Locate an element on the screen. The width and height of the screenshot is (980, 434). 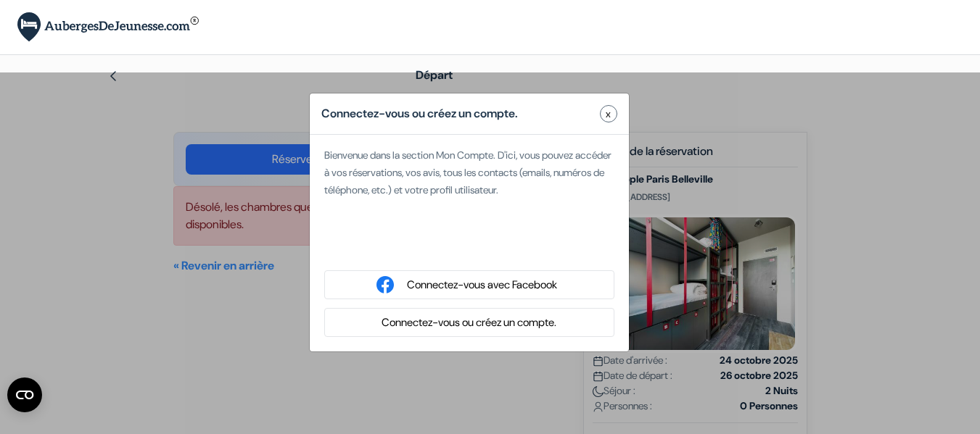
img: facebook_login.svg is located at coordinates (385, 285).